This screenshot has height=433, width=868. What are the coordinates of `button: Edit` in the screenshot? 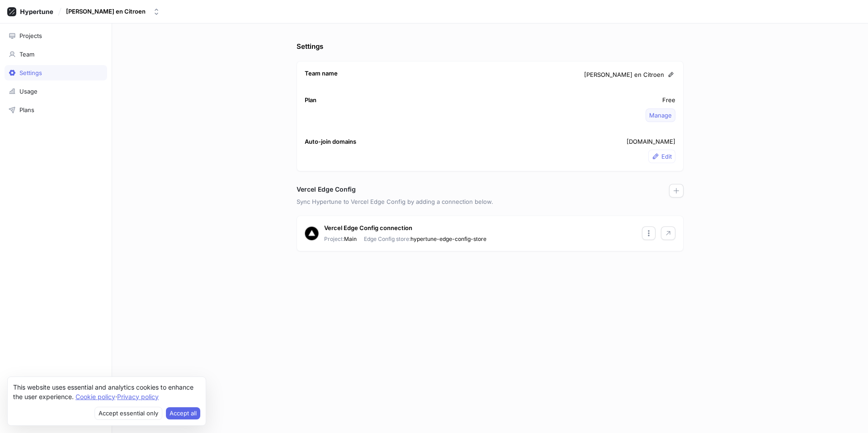 It's located at (662, 156).